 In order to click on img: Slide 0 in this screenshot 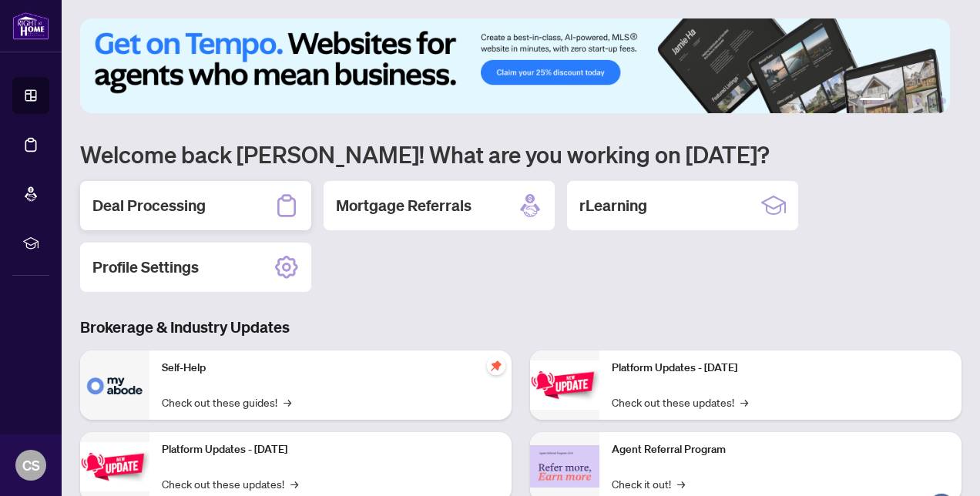, I will do `click(514, 66)`.